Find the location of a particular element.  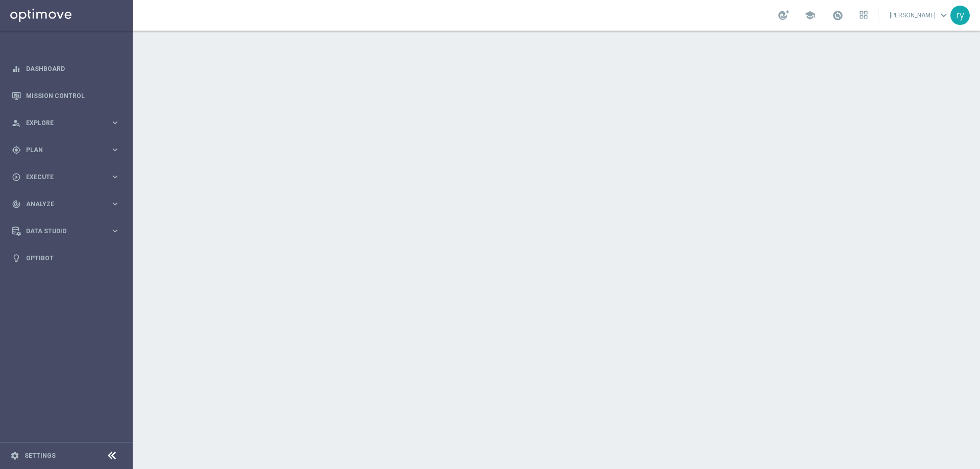

i: settings is located at coordinates (15, 456).